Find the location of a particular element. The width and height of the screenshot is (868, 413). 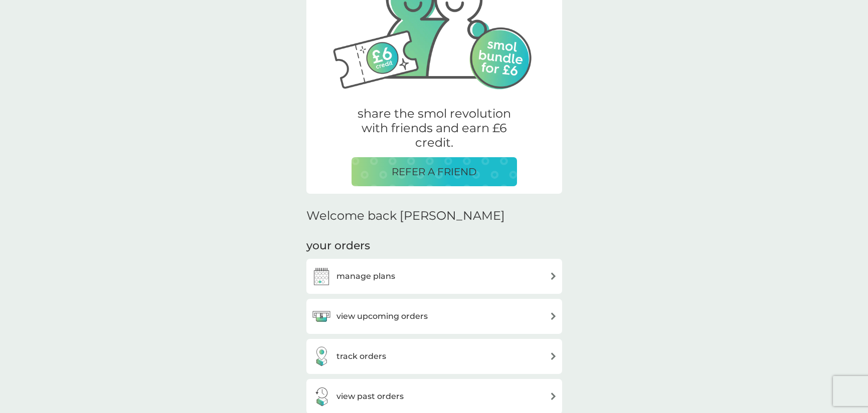

button: REFER A FRIEND is located at coordinates (434, 172).